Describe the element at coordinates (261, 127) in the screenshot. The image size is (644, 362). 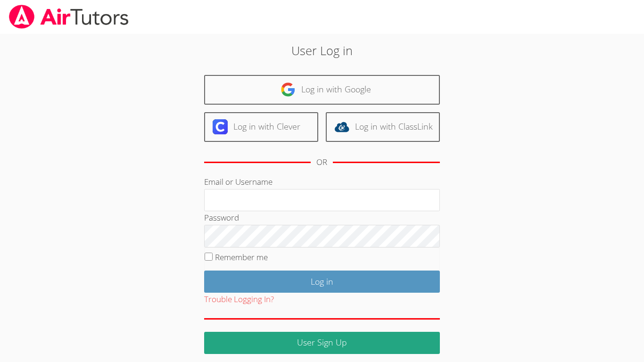
I see `a: Log in with Clever` at that location.